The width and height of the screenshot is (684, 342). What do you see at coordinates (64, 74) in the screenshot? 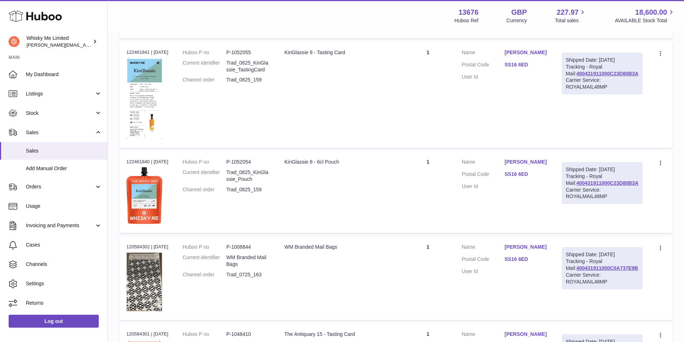
I see `span: My Dashboard` at bounding box center [64, 74].